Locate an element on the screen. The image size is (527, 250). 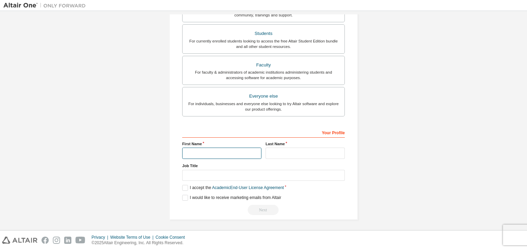
label: I would like to receive marketing emails from Altair is located at coordinates (231, 198).